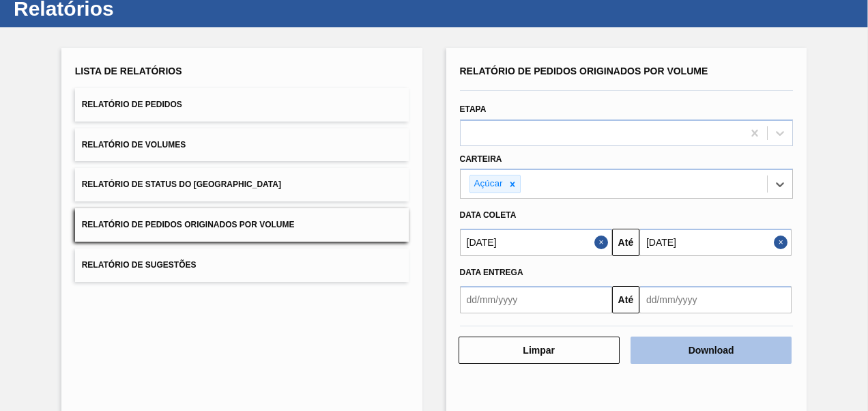 The width and height of the screenshot is (868, 411). I want to click on button: Relatório de Volumes, so click(241, 145).